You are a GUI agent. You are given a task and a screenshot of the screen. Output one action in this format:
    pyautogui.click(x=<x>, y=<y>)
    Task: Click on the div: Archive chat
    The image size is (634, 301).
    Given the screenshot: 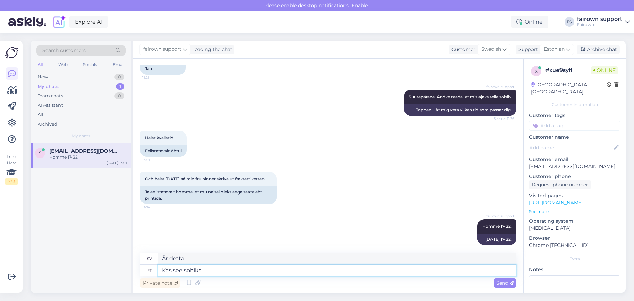 What is the action you would take?
    pyautogui.click(x=598, y=49)
    